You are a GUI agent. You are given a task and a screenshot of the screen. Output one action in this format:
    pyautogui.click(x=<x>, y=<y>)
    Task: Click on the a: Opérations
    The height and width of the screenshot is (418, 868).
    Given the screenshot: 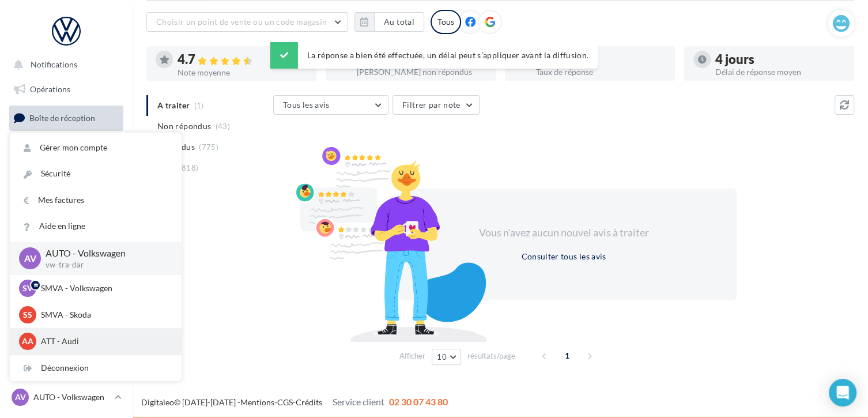 What is the action you would take?
    pyautogui.click(x=67, y=89)
    